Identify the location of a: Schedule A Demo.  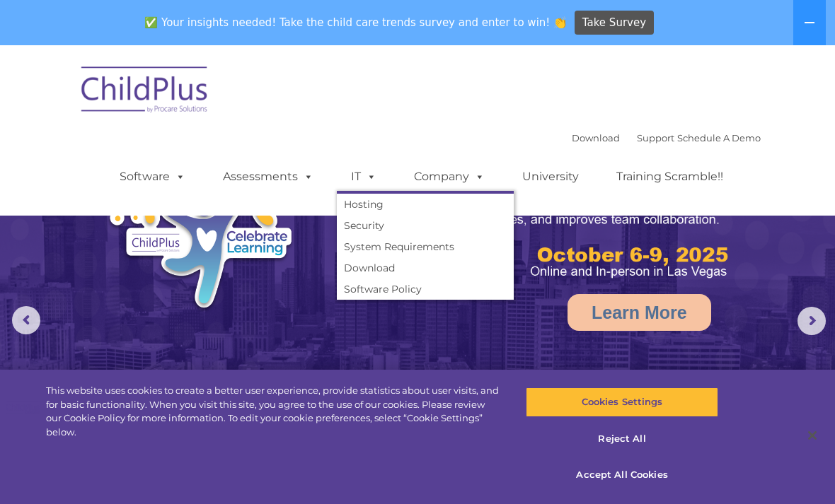
(719, 138).